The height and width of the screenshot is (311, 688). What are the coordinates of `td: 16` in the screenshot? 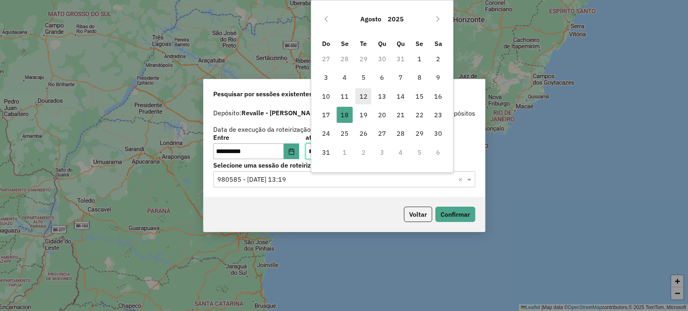 It's located at (438, 96).